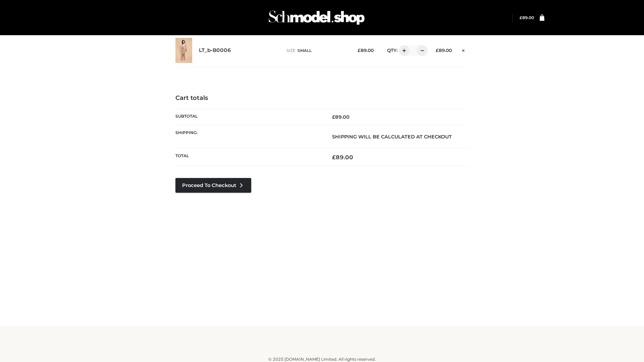 This screenshot has height=362, width=644. What do you see at coordinates (184, 50) in the screenshot?
I see `img: LT_b-B0006 - SMALL` at bounding box center [184, 50].